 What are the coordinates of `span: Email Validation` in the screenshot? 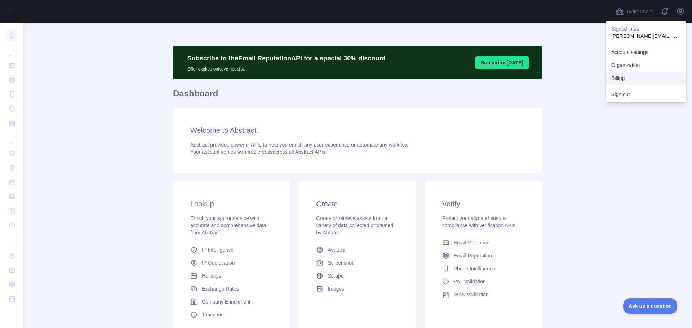 It's located at (471, 243).